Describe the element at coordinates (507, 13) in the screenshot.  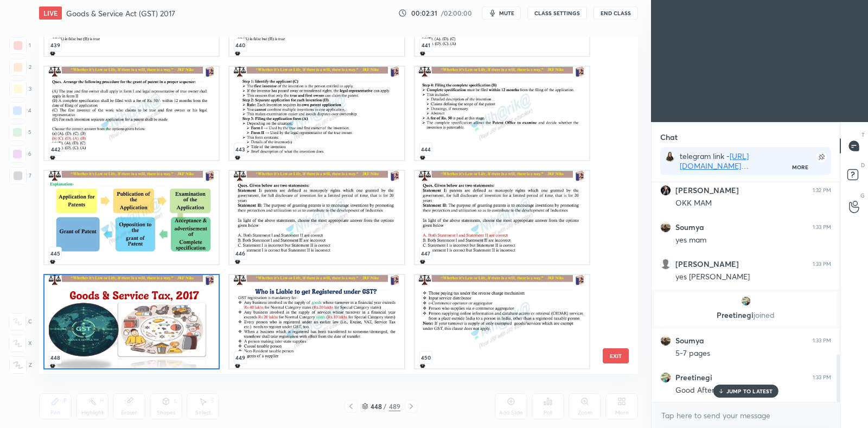
I see `span: mute` at that location.